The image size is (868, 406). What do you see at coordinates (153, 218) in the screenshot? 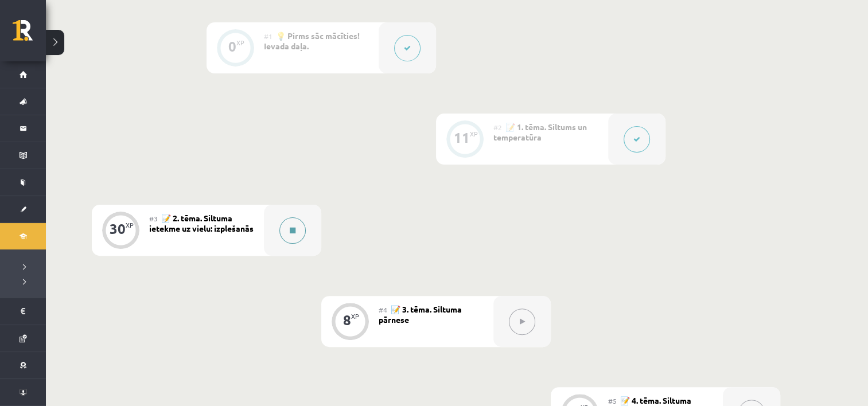
I see `span: #3` at bounding box center [153, 218].